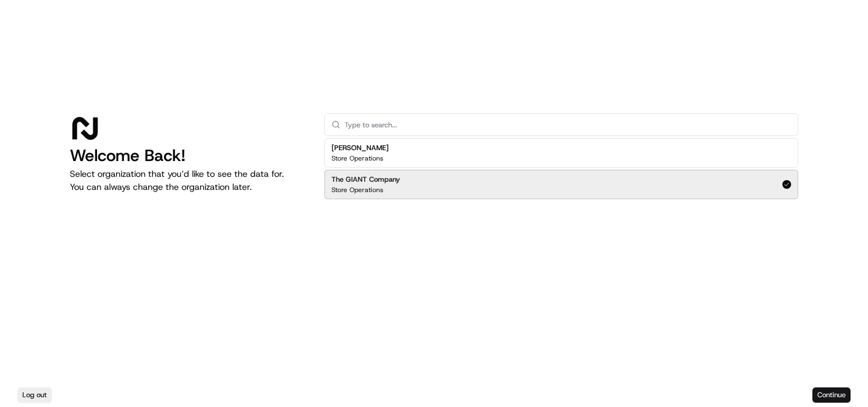 This screenshot has width=868, height=407. Describe the element at coordinates (35, 395) in the screenshot. I see `button: Log out` at that location.